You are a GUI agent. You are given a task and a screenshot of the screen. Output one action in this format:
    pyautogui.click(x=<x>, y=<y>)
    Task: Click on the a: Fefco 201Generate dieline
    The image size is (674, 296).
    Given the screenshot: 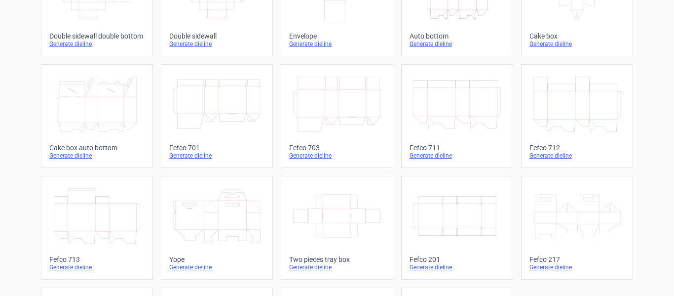 What is the action you would take?
    pyautogui.click(x=457, y=227)
    